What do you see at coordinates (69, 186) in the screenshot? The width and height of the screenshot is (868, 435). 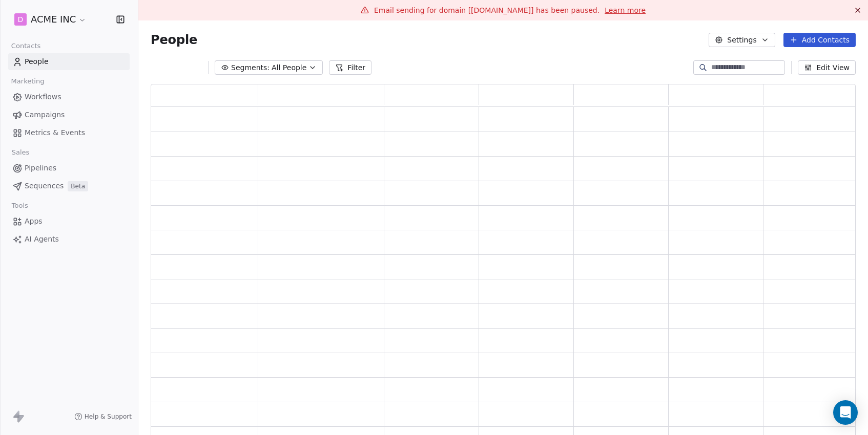 I see `a: SequencesBeta` at bounding box center [69, 186].